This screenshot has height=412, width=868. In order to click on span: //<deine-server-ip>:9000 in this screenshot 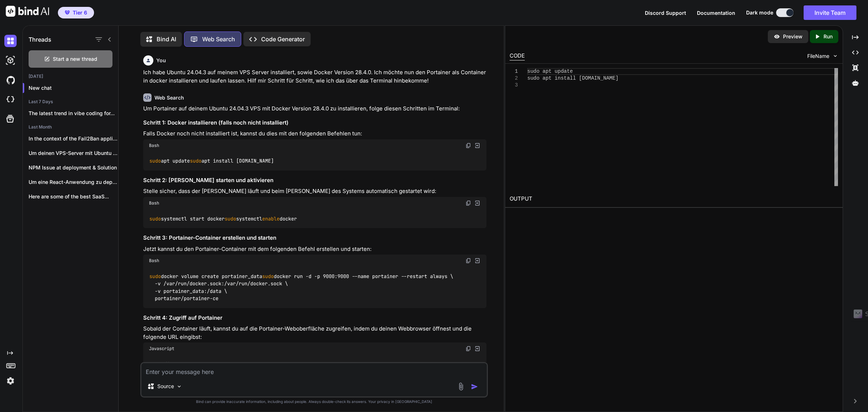, I will do `click(198, 364)`.